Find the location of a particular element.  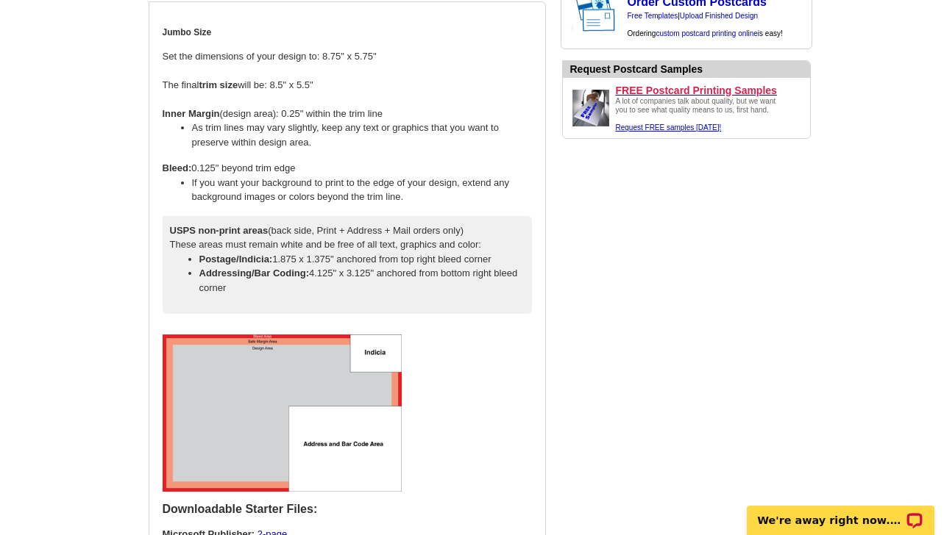

div: (back side, Print + Address + Mail orders only) These areas must remain white and be free of all ... is located at coordinates (347, 265).